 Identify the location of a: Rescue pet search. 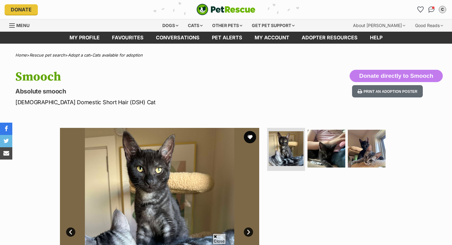
(47, 55).